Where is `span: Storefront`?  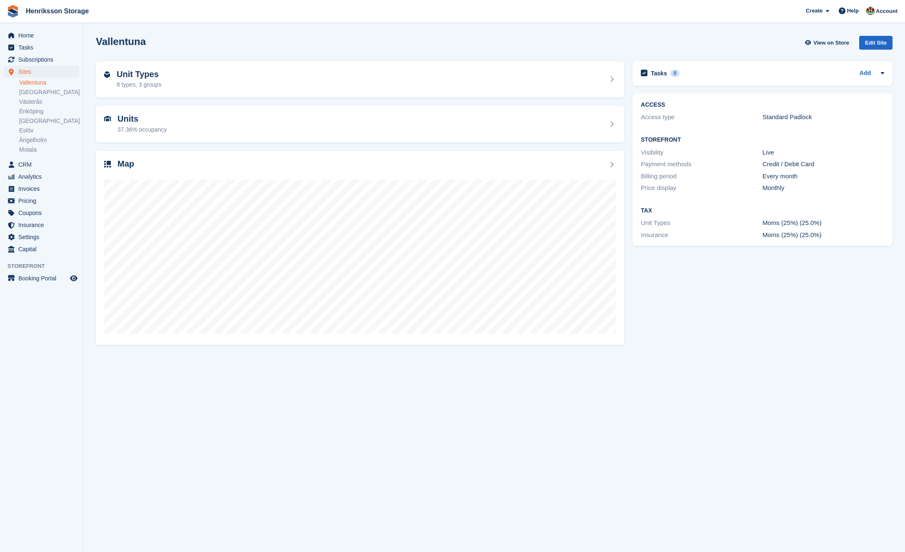 span: Storefront is located at coordinates (45, 266).